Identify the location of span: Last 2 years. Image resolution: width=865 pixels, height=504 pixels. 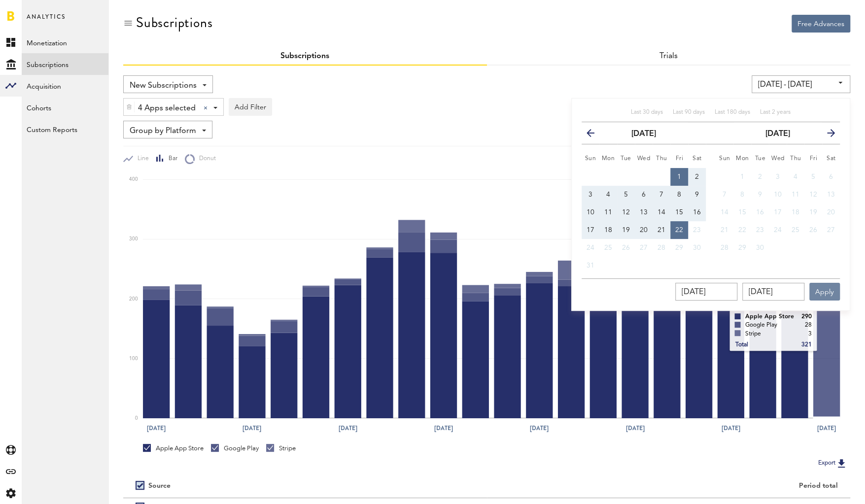
(775, 112).